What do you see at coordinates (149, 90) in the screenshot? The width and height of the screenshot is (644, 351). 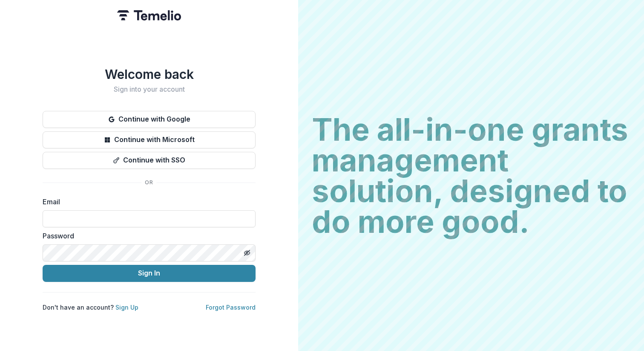 I see `h2: Sign into your account` at bounding box center [149, 90].